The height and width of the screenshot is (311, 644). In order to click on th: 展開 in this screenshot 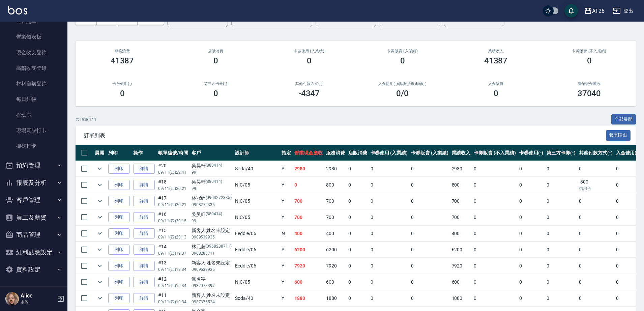, I will do `click(100, 153)`.